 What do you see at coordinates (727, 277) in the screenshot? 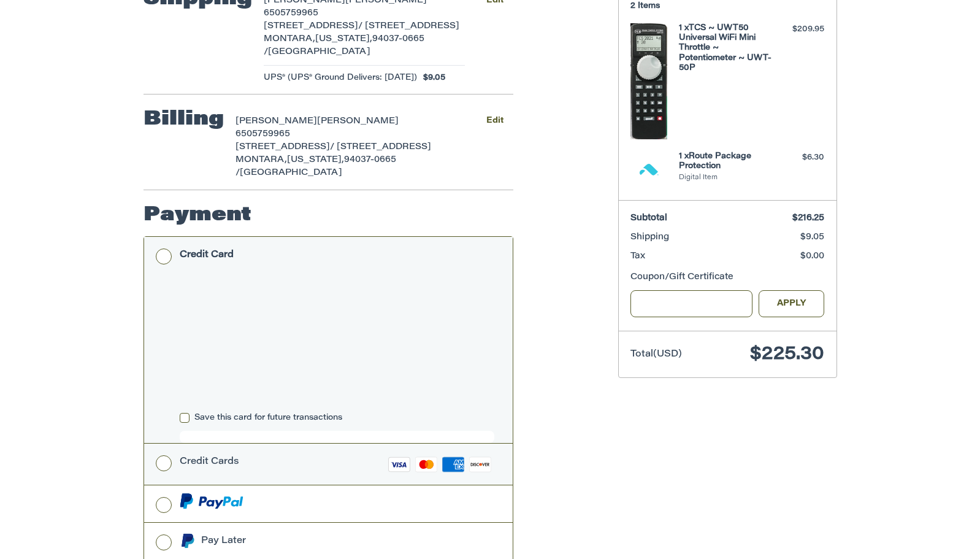
I see `div: Coupon/Gift Certificate` at bounding box center [727, 277].